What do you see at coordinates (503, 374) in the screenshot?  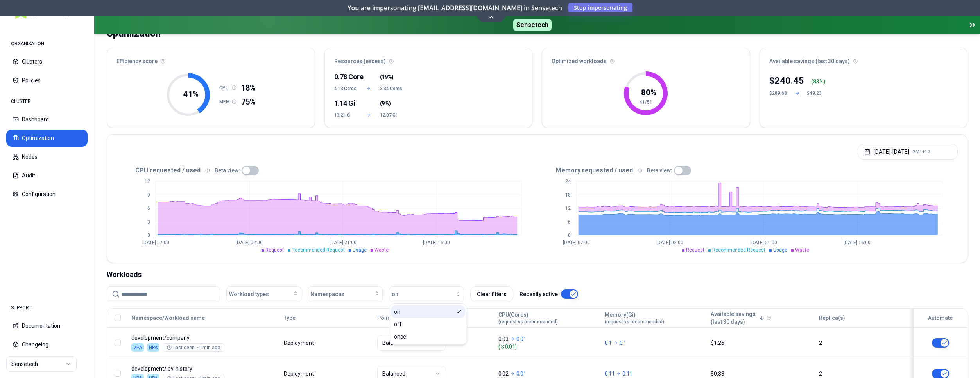 I see `p: 0.02` at bounding box center [503, 374].